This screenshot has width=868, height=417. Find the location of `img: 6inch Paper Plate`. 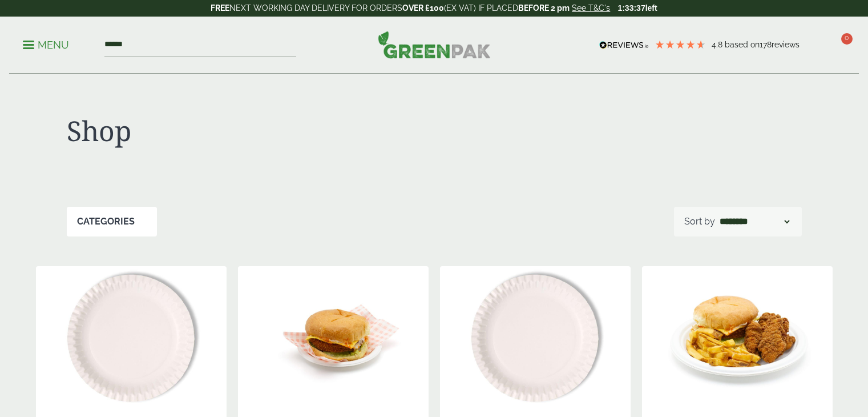

img: 6inch Paper Plate is located at coordinates (131, 337).